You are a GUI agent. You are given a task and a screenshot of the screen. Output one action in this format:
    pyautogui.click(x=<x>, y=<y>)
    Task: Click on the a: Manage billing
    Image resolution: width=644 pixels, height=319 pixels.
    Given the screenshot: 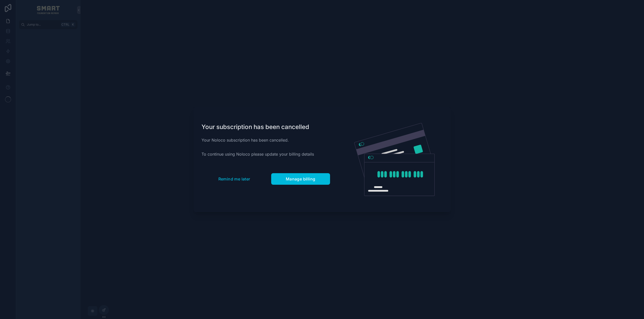 What is the action you would take?
    pyautogui.click(x=301, y=179)
    